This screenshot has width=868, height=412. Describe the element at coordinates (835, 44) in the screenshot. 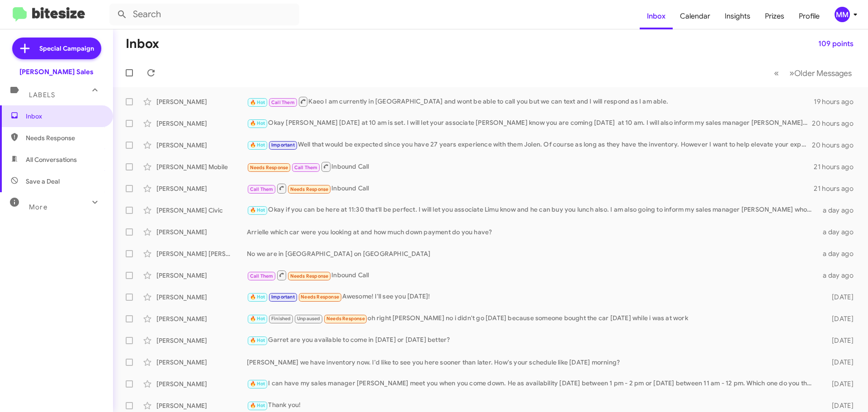

I see `span: 109 points` at that location.